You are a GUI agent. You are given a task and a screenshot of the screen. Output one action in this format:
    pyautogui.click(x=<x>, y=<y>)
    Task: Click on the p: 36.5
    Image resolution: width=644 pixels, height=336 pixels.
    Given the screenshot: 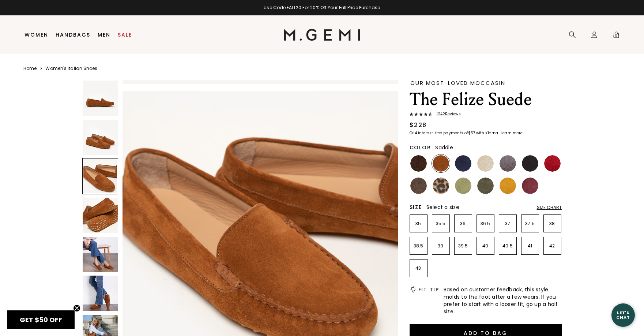 What is the action you would take?
    pyautogui.click(x=485, y=224)
    